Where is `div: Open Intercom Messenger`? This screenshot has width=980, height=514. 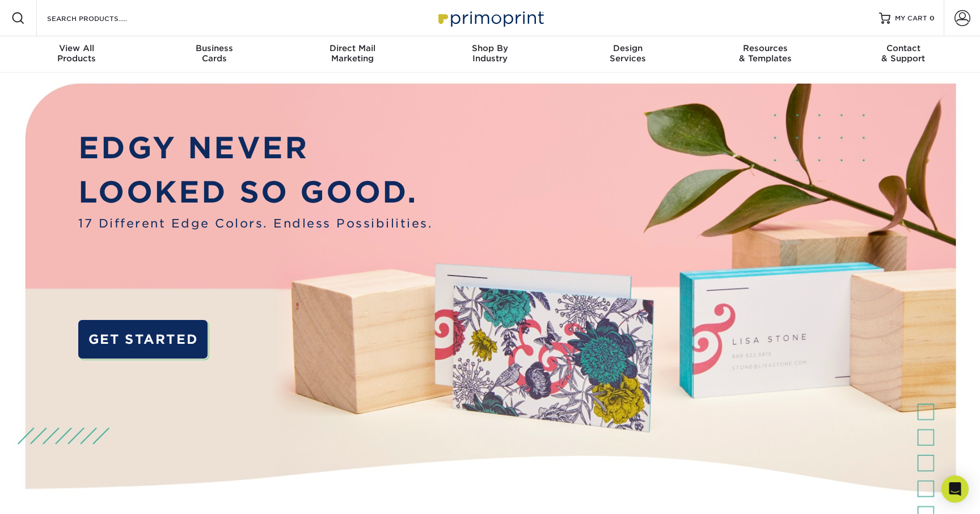 div: Open Intercom Messenger is located at coordinates (955, 489).